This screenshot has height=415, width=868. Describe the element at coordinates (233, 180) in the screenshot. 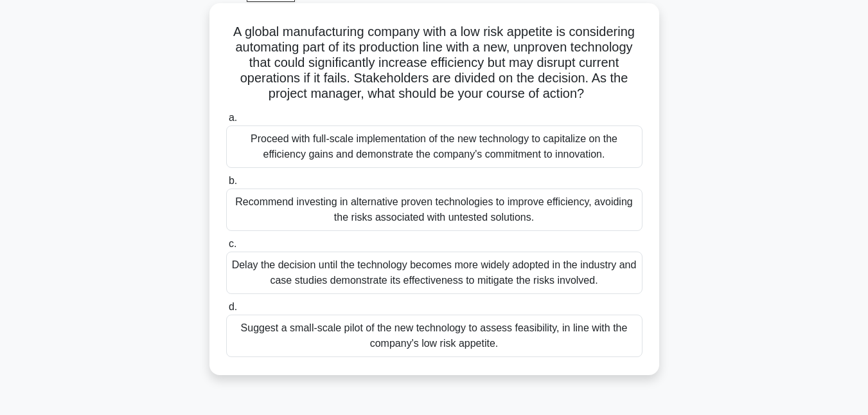

I see `span: b.` at that location.